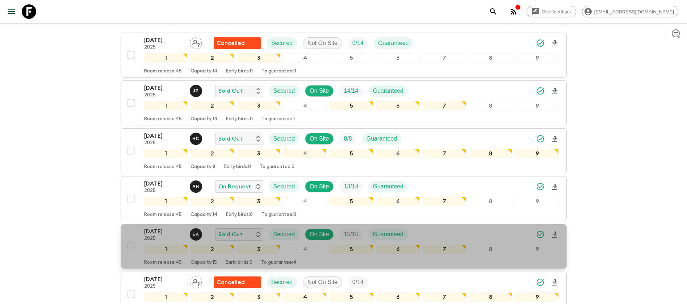 The height and width of the screenshot is (304, 687). What do you see at coordinates (203, 167) in the screenshot?
I see `p: Capacity: 8` at bounding box center [203, 167].